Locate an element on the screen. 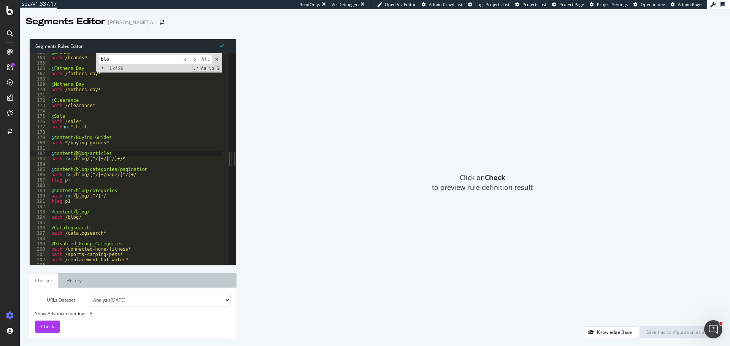  div: 198 is located at coordinates (40, 239).